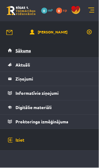 The image size is (99, 168). I want to click on legend: Ziņojumi, so click(54, 79).